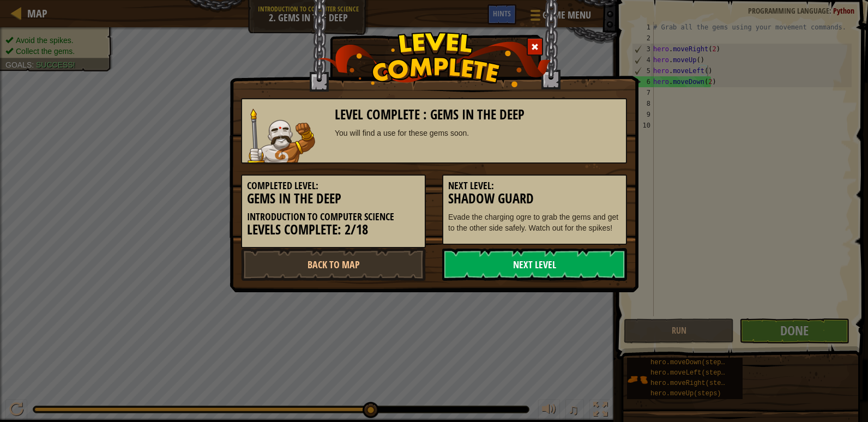 This screenshot has width=868, height=422. What do you see at coordinates (333, 230) in the screenshot?
I see `h3: Levels Complete: 2/18` at bounding box center [333, 230].